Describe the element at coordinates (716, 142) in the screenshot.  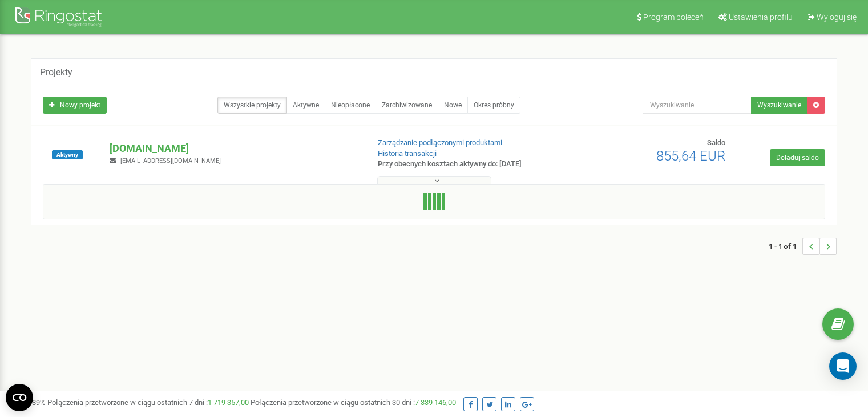
I see `span: Saldo` at that location.